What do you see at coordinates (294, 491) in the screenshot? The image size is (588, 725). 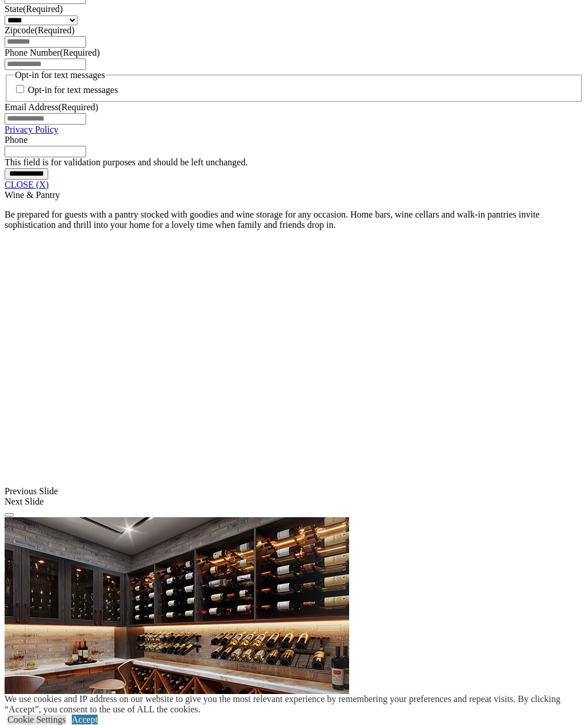 I see `div: Previous Slide` at bounding box center [294, 491].